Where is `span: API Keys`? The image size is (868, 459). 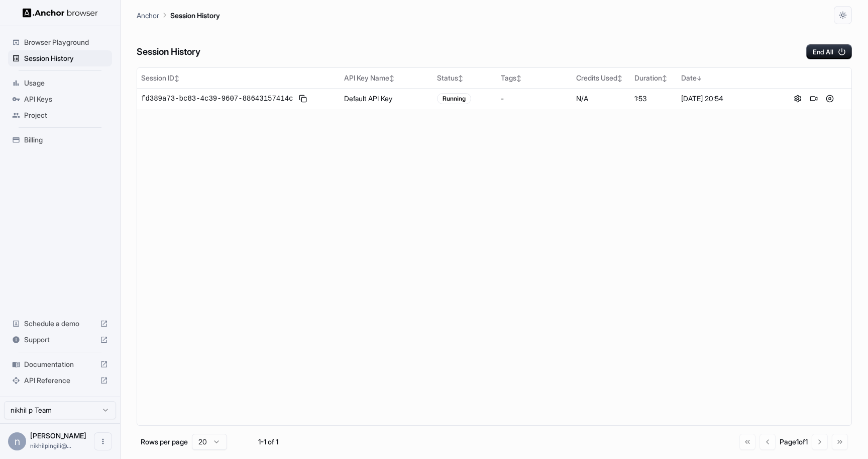
span: API Keys is located at coordinates (66, 99).